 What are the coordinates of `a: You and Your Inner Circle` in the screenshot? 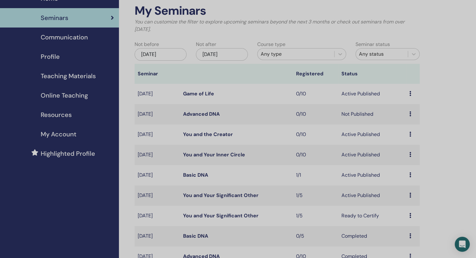 It's located at (214, 155).